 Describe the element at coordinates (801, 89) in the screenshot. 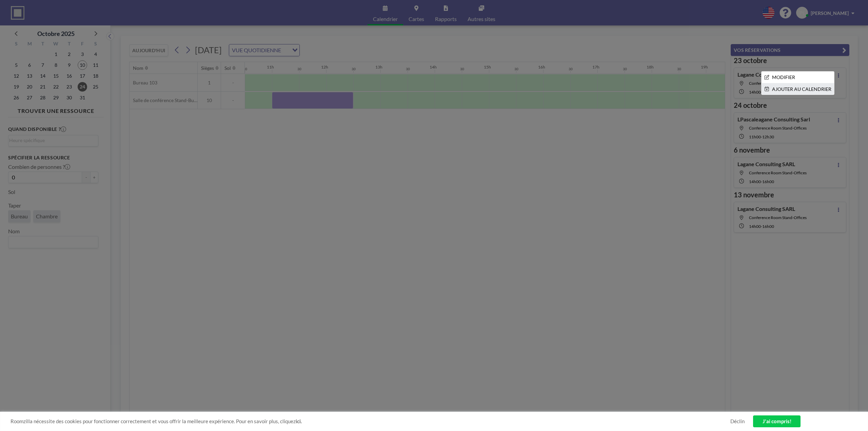

I see `font: AJOUTER AU CALENDRIER` at that location.